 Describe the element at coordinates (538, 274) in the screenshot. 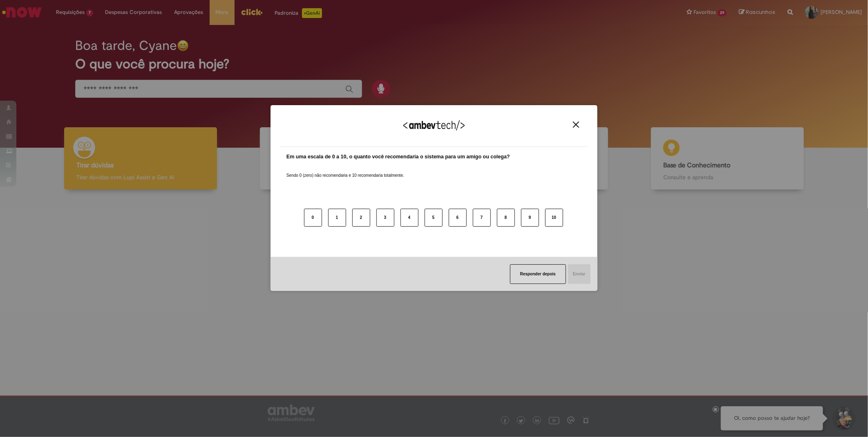

I see `button: Responder depois` at that location.